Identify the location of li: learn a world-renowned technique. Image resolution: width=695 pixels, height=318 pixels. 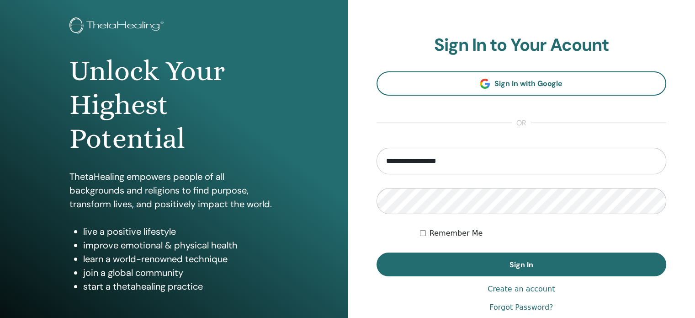
(181, 259).